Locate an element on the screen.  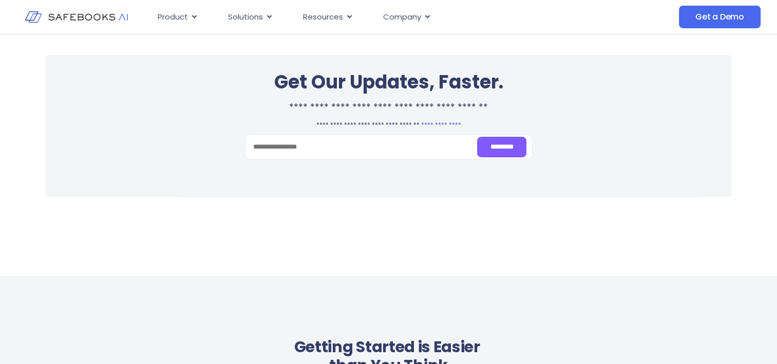
span: Company is located at coordinates (402, 17).